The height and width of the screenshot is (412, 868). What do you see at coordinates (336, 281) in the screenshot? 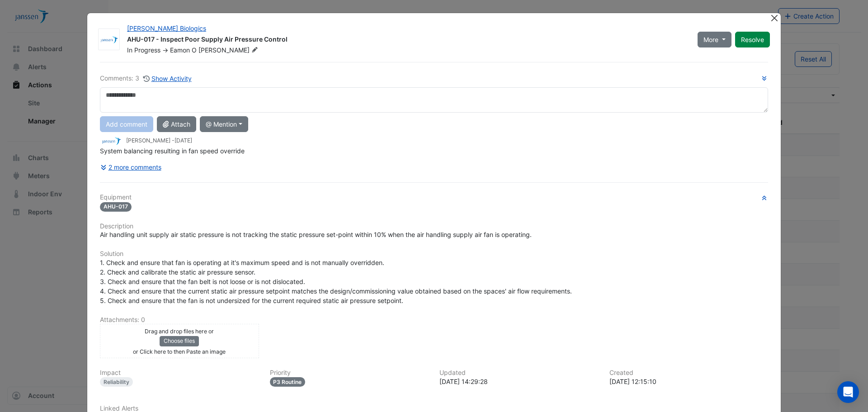
I see `span: 1. Check and ensure that fan is operating at it's maximum speed and is not manually overridden. 2...` at bounding box center [336, 281].